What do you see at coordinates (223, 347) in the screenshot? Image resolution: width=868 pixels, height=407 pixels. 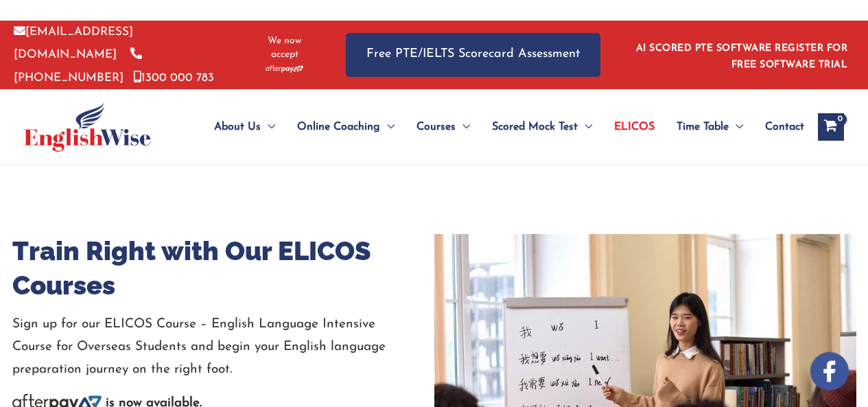 I see `p: Sign up for our ELICOS Course – English Language Intensive Course for Overseas Students and begin...` at bounding box center [223, 347].